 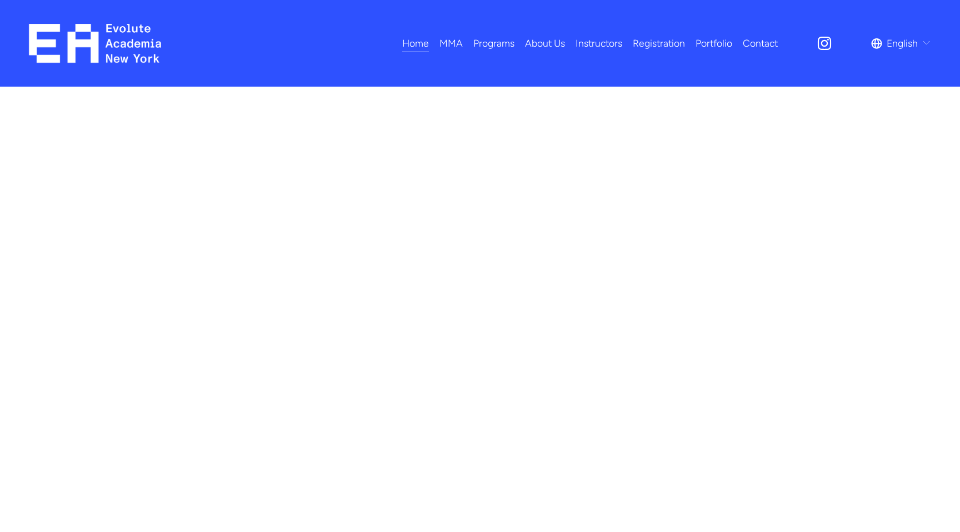 I want to click on a: About Us, so click(x=545, y=43).